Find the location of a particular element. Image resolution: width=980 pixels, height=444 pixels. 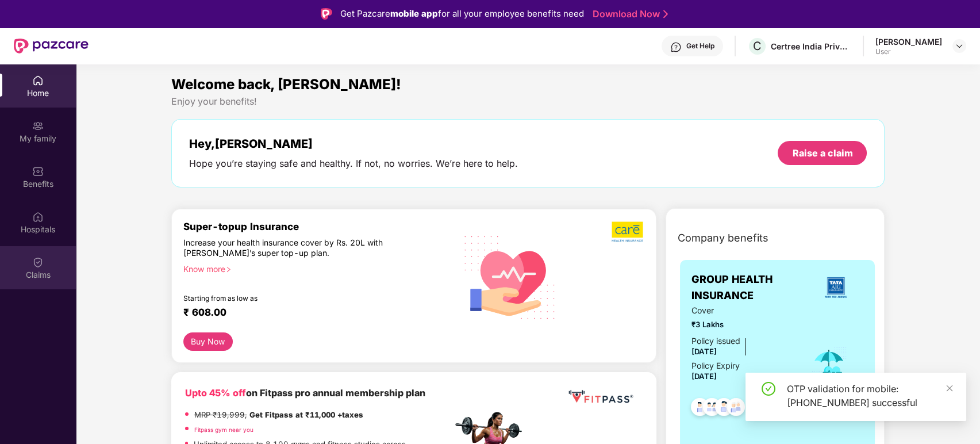

img: svg+xml;base64,PHN2ZyB4bWxucz0iaHR0cDovL3d3dy53My5vcmcvMjAwMC9zdmciIHhtbG5zOnhsaW5rPSJodHRwOi8vd3... is located at coordinates (509, 276).